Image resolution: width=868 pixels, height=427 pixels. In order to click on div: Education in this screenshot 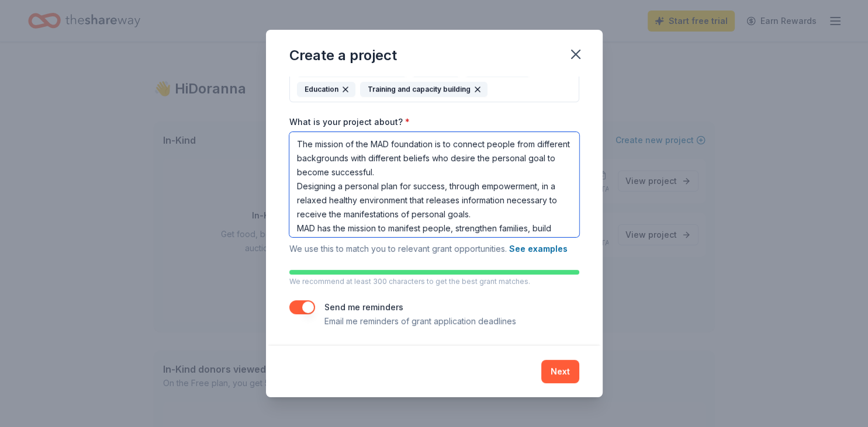, I will do `click(326, 90)`.